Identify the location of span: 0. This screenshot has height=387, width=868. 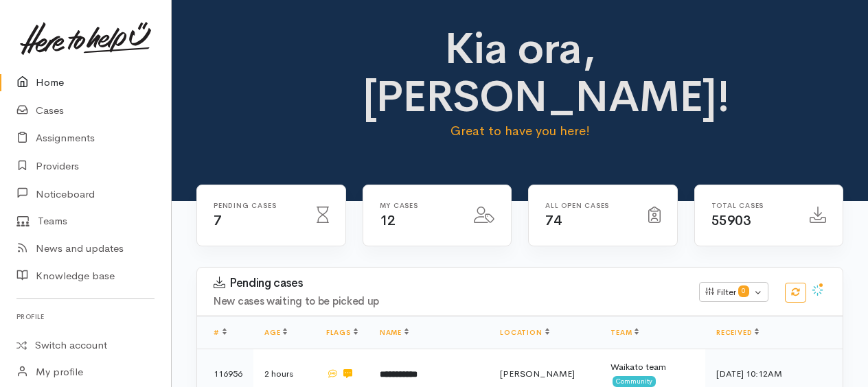
(743, 291).